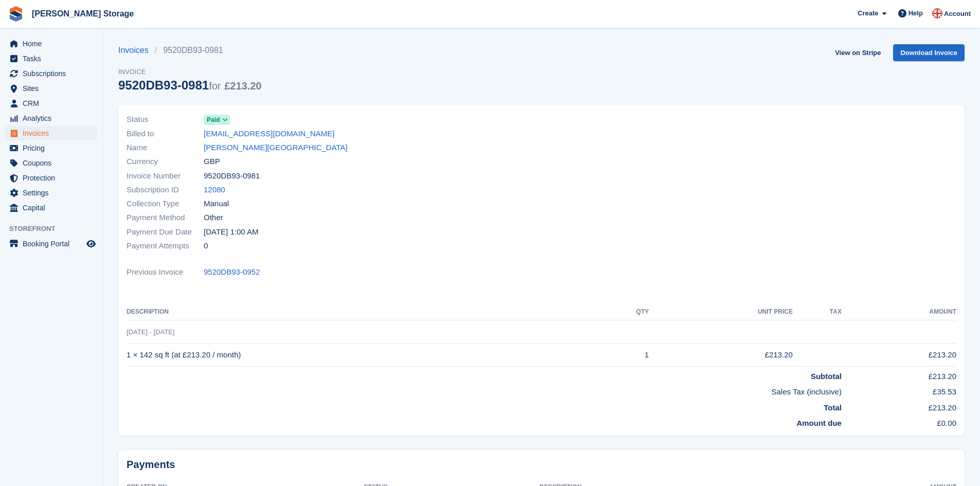  Describe the element at coordinates (54, 88) in the screenshot. I see `span: Sites` at that location.